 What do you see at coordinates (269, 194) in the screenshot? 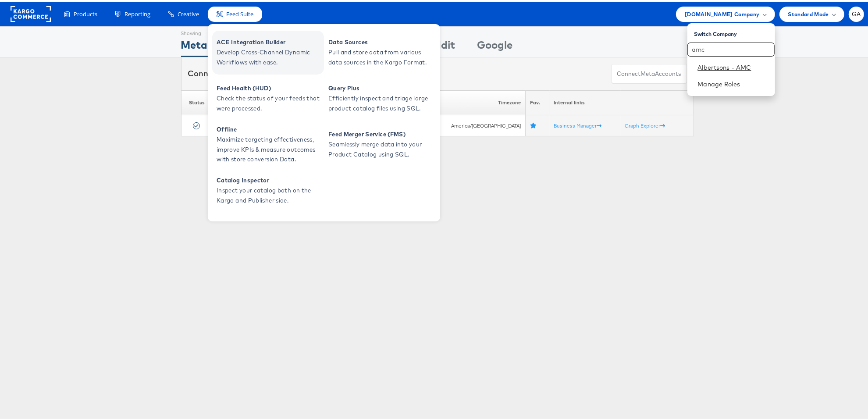
I see `span: Inspect your catalog both on the Kargo and Publisher side.` at bounding box center [269, 194].